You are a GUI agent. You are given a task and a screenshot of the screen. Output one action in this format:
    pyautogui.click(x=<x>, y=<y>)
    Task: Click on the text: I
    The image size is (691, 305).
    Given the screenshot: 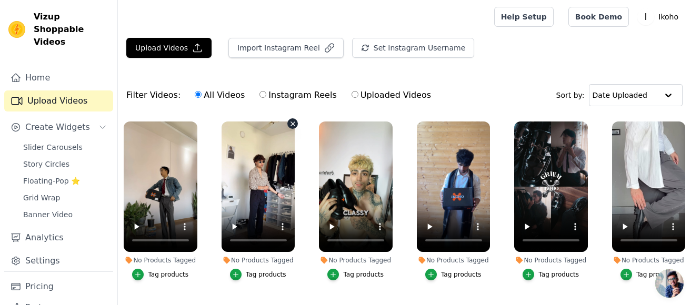 What is the action you would take?
    pyautogui.click(x=645, y=17)
    